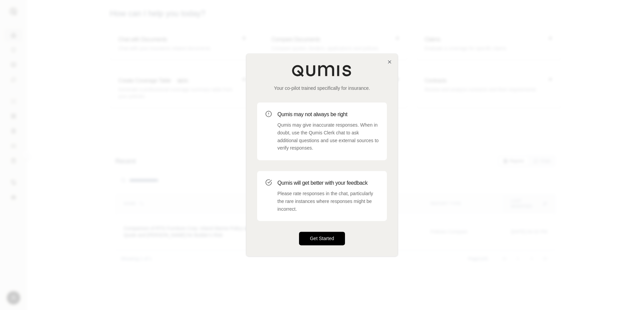 This screenshot has height=310, width=644. I want to click on h3: Qumis may not always be right, so click(328, 114).